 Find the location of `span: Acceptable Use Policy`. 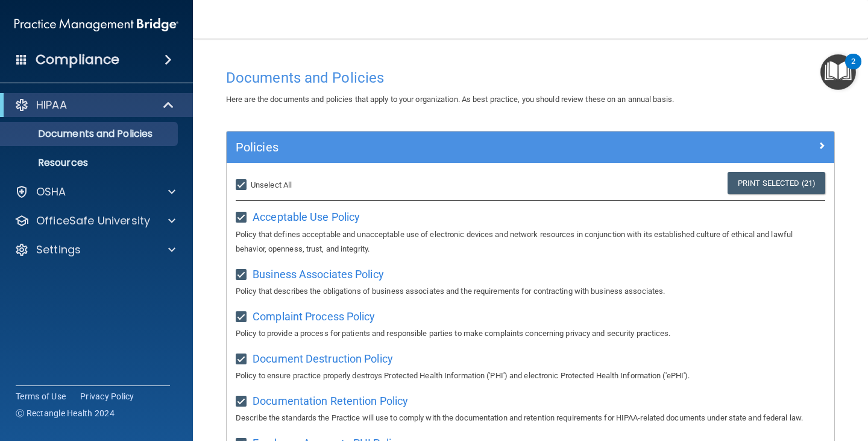

span: Acceptable Use Policy is located at coordinates (306, 216).